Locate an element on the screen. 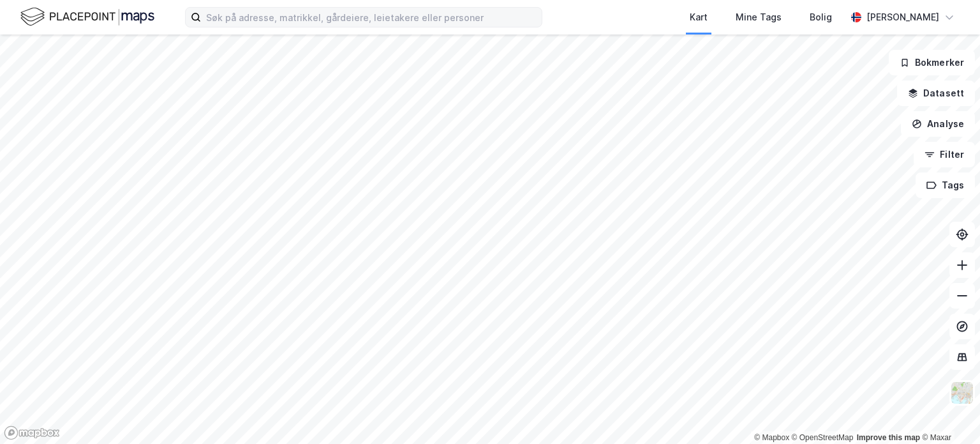  a: Mapbox is located at coordinates (772, 438).